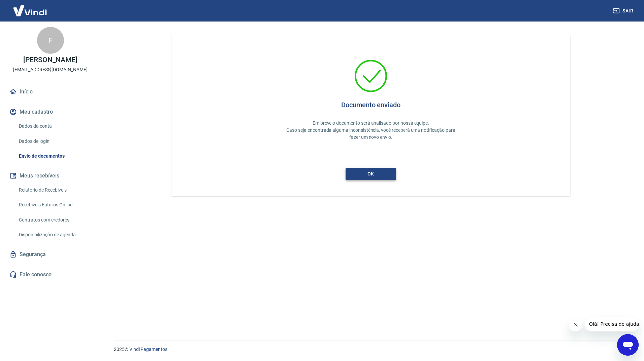  I want to click on img: Vindi, so click(30, 10).